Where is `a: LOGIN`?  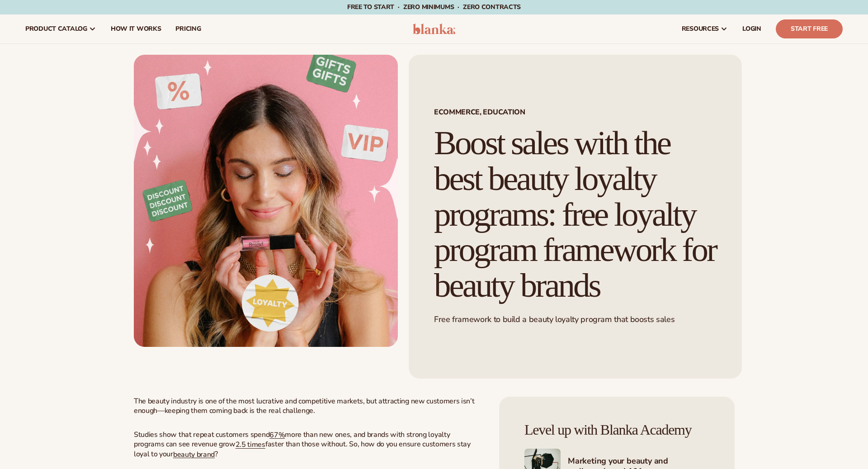 a: LOGIN is located at coordinates (752, 29).